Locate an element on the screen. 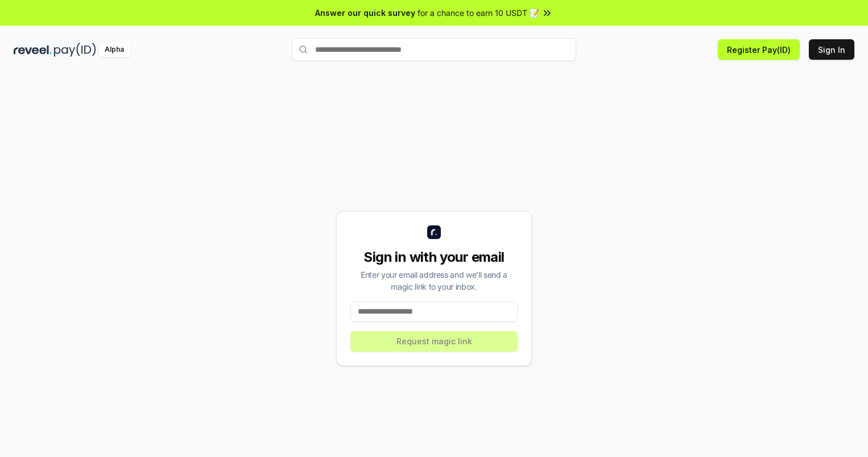  span: Answer our quick survey is located at coordinates (365, 13).